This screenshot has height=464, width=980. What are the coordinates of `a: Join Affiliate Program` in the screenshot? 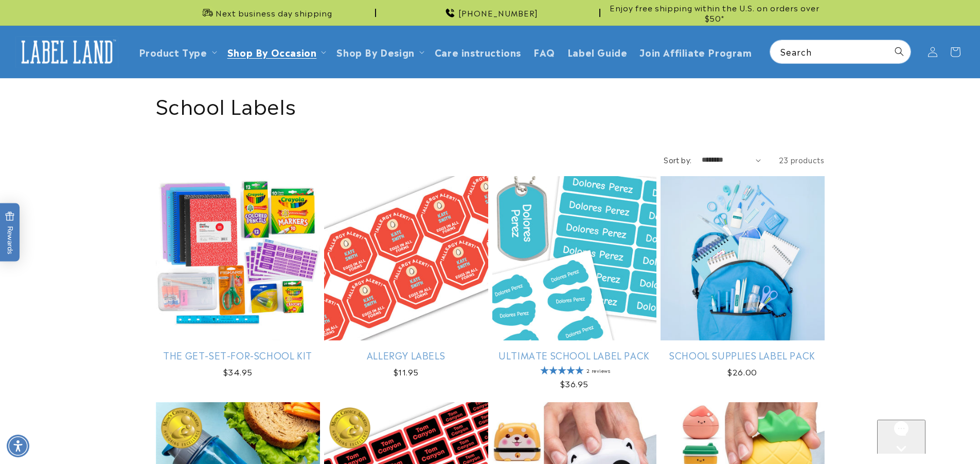 It's located at (695, 51).